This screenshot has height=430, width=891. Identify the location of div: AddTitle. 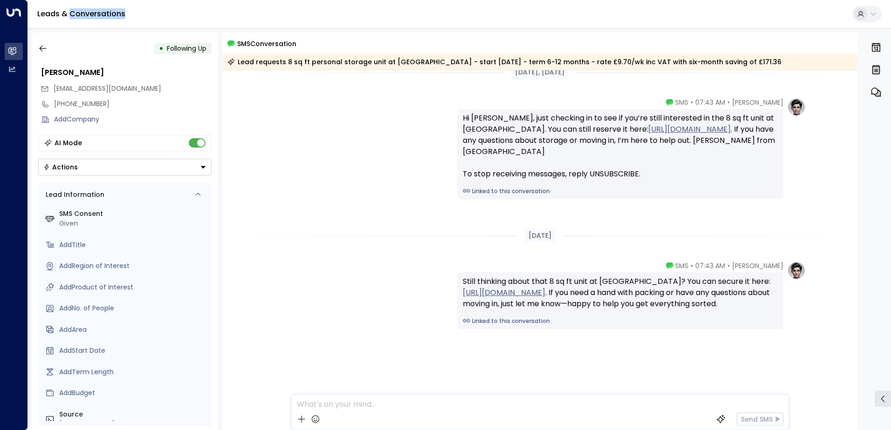
(133, 245).